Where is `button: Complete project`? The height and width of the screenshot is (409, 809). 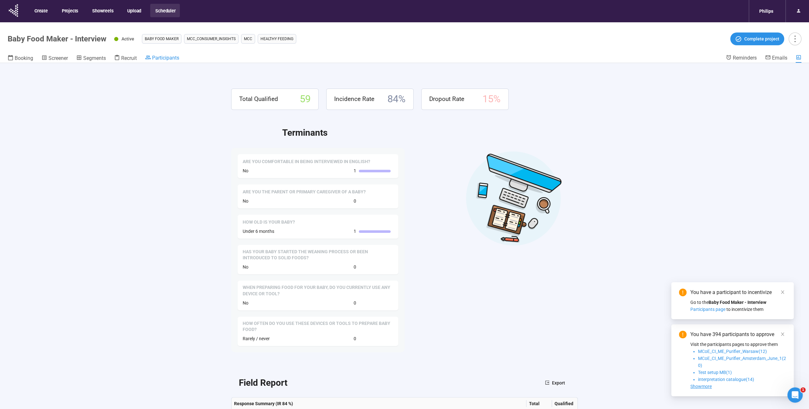 button: Complete project is located at coordinates (757, 39).